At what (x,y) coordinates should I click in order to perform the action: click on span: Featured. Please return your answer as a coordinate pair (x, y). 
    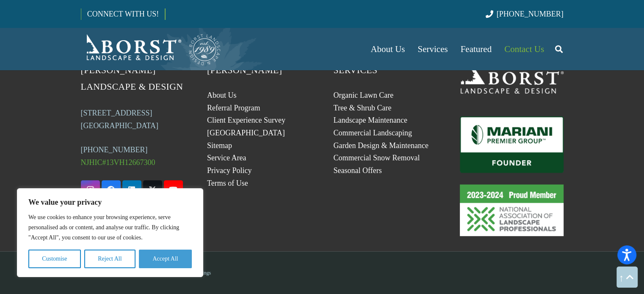
    Looking at the image, I should click on (476, 49).